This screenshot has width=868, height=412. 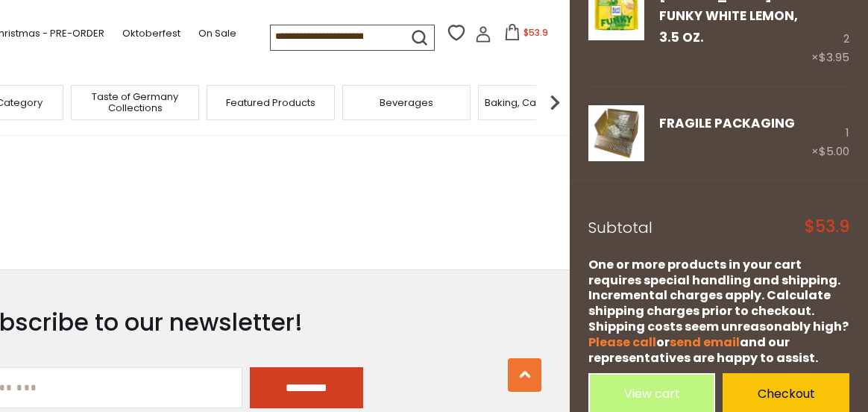 I want to click on a: send email, so click(x=704, y=342).